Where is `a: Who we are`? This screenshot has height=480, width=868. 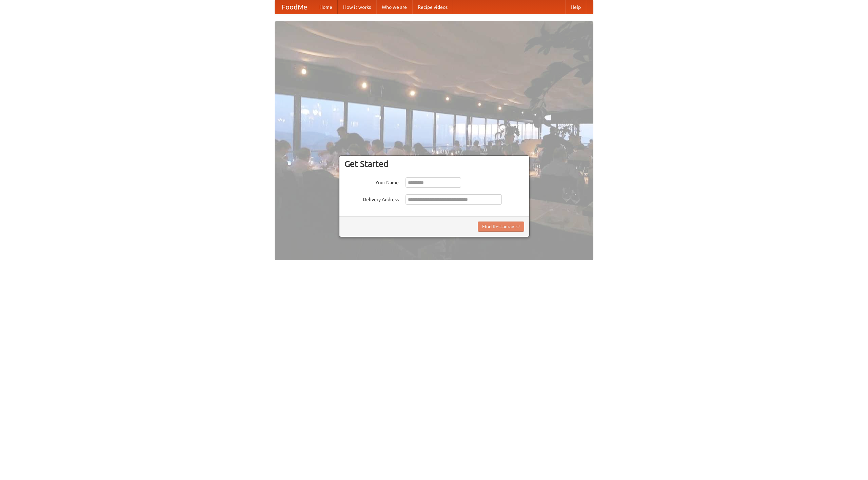
a: Who we are is located at coordinates (395, 7).